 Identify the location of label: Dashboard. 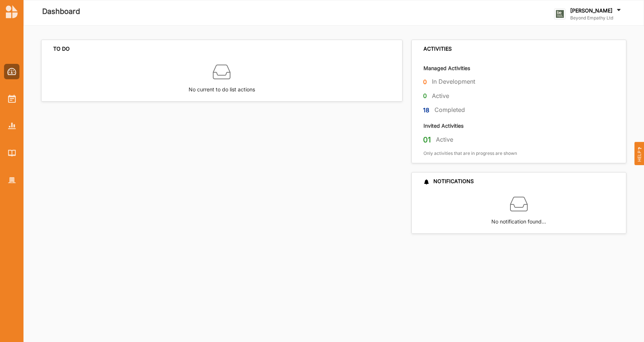
(61, 11).